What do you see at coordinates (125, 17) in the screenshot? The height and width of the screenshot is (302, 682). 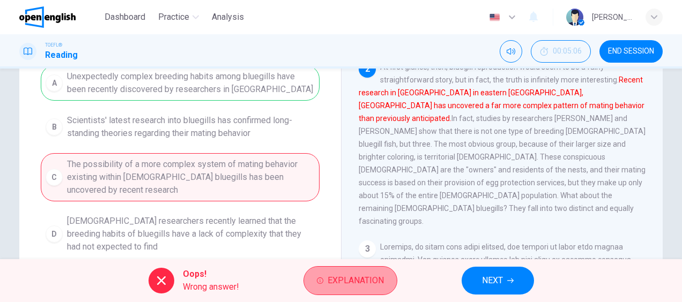 I see `span: Dashboard` at bounding box center [125, 17].